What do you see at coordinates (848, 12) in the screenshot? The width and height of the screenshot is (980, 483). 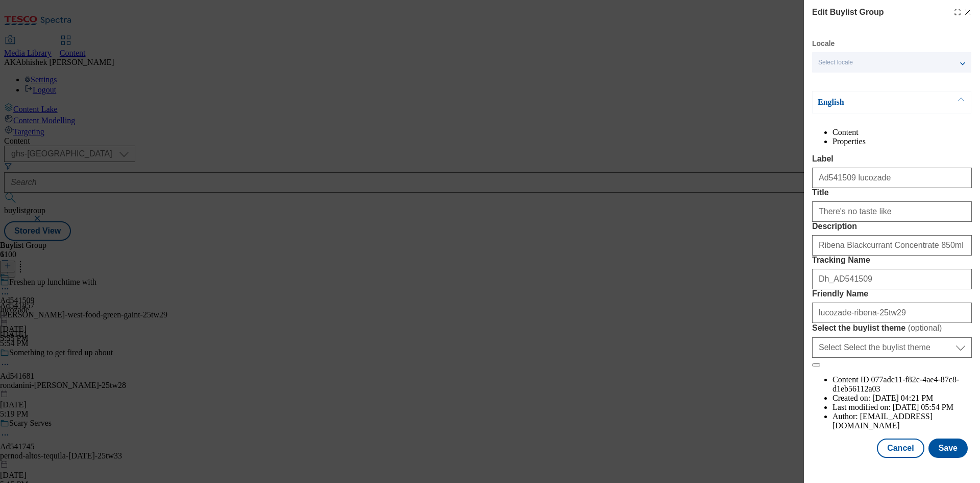 I see `h4: Edit Buylist Group` at bounding box center [848, 12].